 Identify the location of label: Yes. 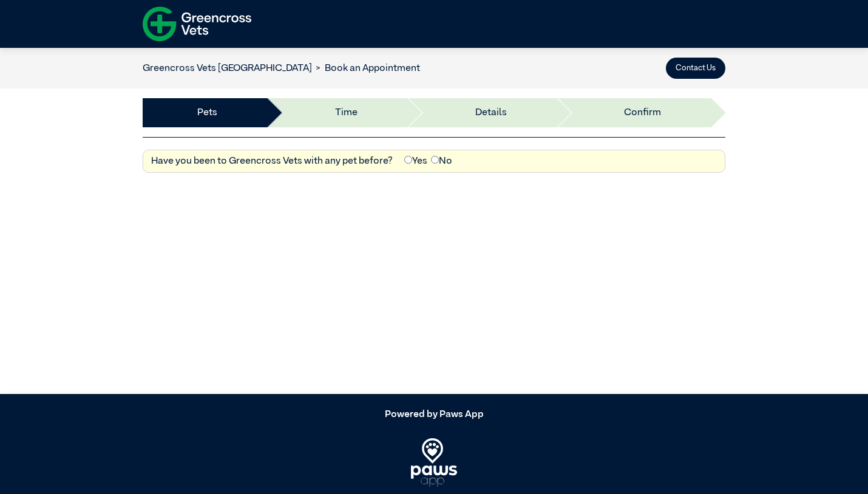
(416, 161).